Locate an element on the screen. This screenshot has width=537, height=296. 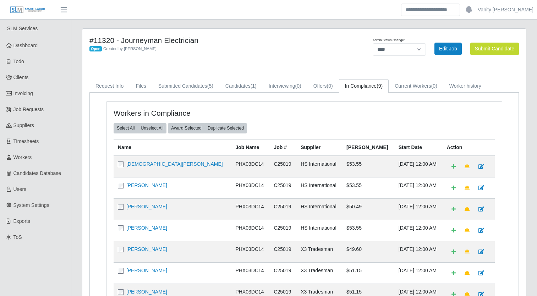
span: Clients is located at coordinates (21, 77).